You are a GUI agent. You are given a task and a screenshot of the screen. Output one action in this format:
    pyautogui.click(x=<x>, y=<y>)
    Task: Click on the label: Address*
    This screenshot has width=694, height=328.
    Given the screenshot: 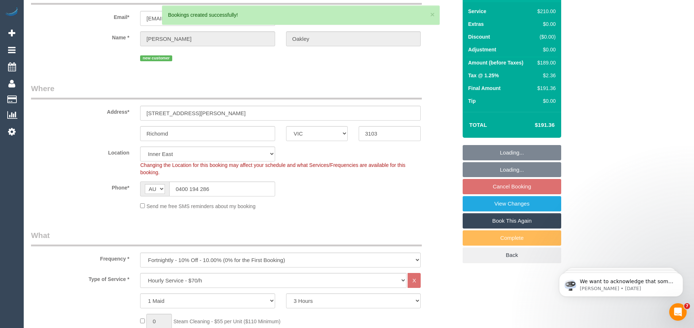 What is the action you would take?
    pyautogui.click(x=80, y=111)
    